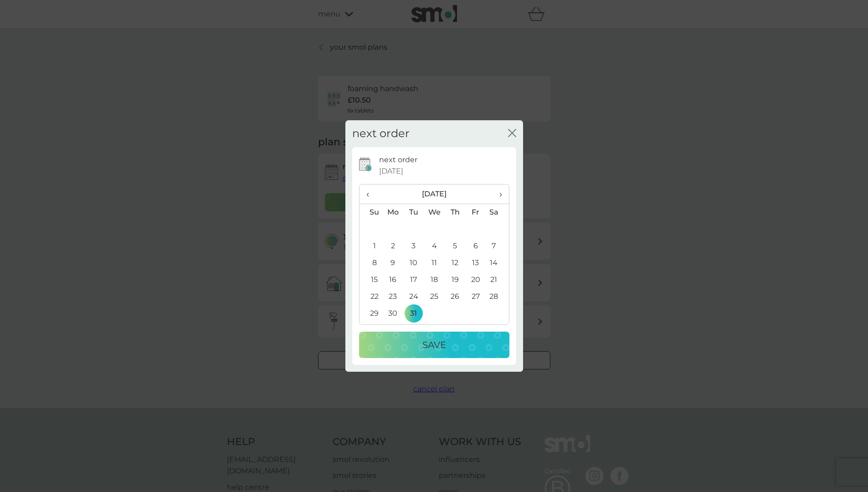 Image resolution: width=868 pixels, height=492 pixels. Describe the element at coordinates (413, 313) in the screenshot. I see `td: 31` at that location.